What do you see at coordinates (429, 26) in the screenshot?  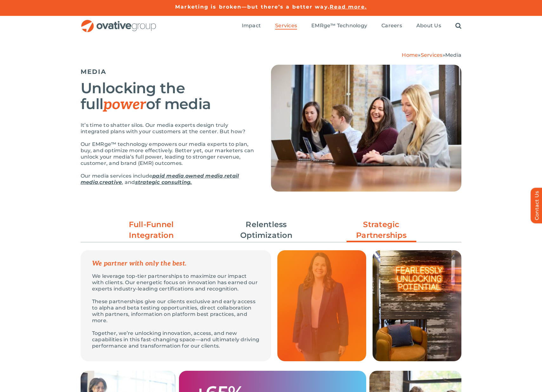 I see `span: About Us` at bounding box center [429, 26].